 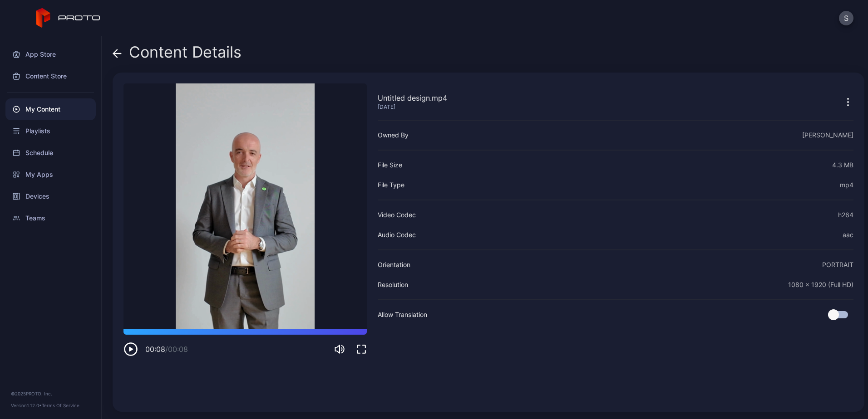 I want to click on div: Playlists, so click(x=50, y=131).